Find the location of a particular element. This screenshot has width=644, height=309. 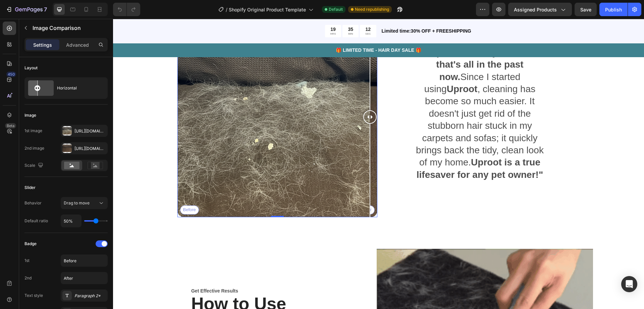

div: 35 is located at coordinates (238, 11).